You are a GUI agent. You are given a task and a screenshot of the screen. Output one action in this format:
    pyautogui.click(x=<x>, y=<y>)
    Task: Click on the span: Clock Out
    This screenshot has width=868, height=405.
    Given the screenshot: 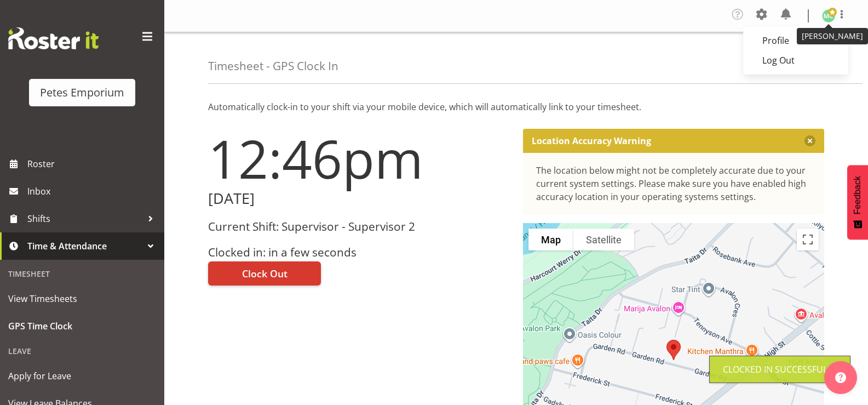 What is the action you would take?
    pyautogui.click(x=264, y=273)
    